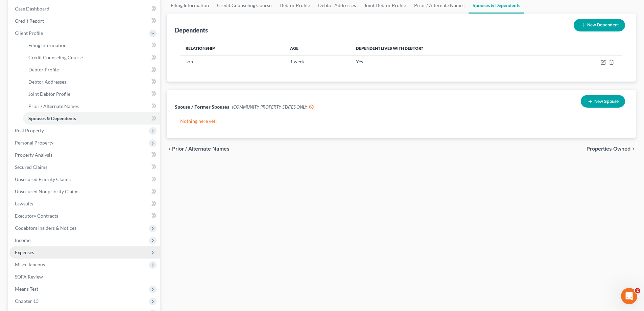 The height and width of the screenshot is (311, 644). I want to click on a: Credit Counseling Course, so click(91, 58).